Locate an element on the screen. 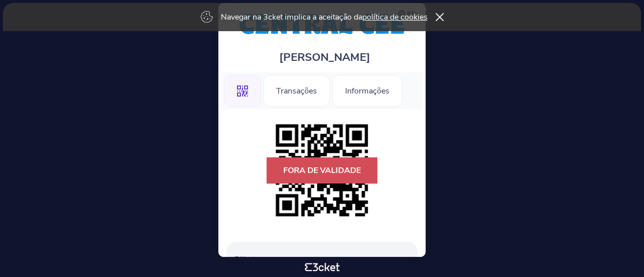  p: Bilhetes is located at coordinates (324, 260).